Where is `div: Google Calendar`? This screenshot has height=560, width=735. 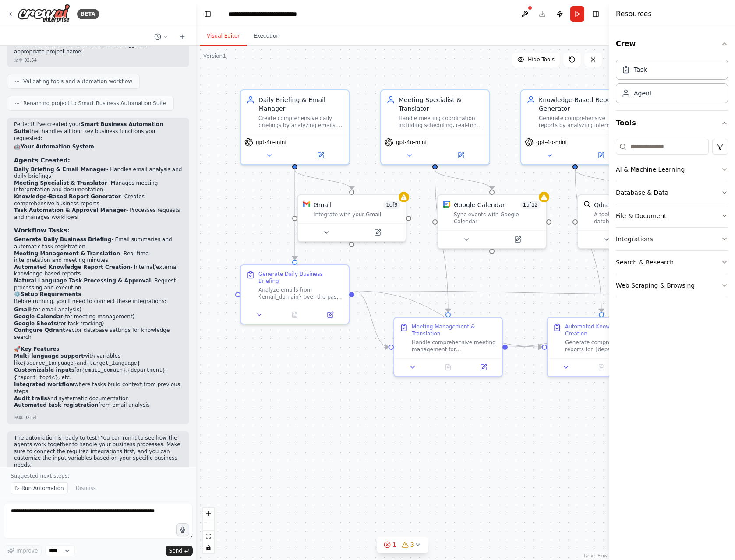
div: Google Calendar is located at coordinates (479, 205).